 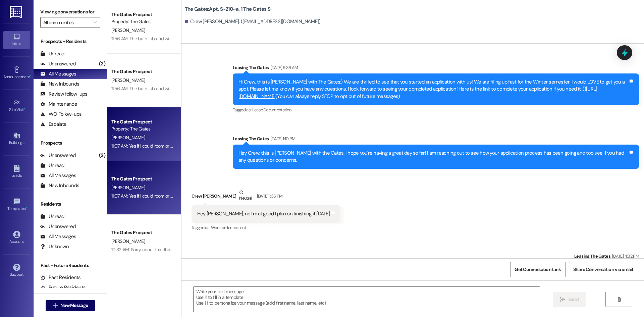 What do you see at coordinates (17, 40) in the screenshot?
I see `a: Inbox` at bounding box center [17, 40].